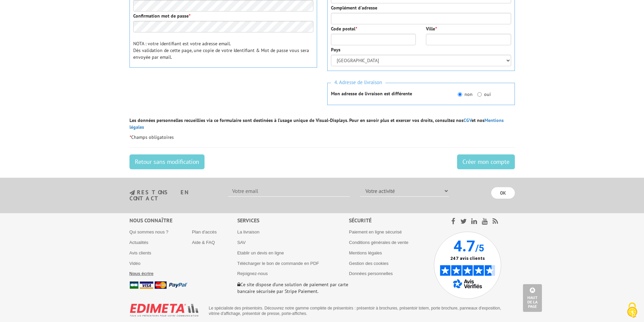 This screenshot has height=322, width=644. I want to click on h3: restons en contact, so click(174, 195).